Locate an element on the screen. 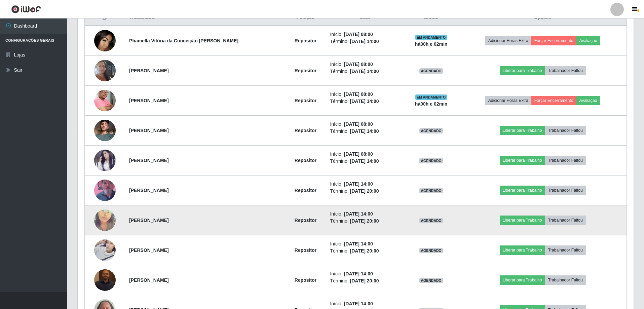 This screenshot has height=309, width=644. img: 1750278821338.jpeg is located at coordinates (105, 71).